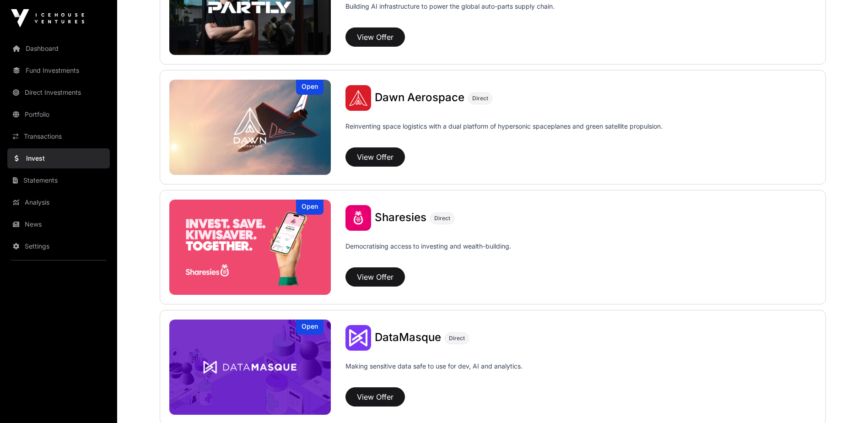 The height and width of the screenshot is (423, 868). What do you see at coordinates (58, 49) in the screenshot?
I see `a: Dashboard` at bounding box center [58, 49].